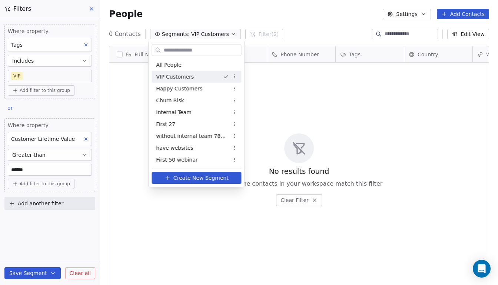 This screenshot has height=285, width=498. I want to click on span: First 27, so click(165, 124).